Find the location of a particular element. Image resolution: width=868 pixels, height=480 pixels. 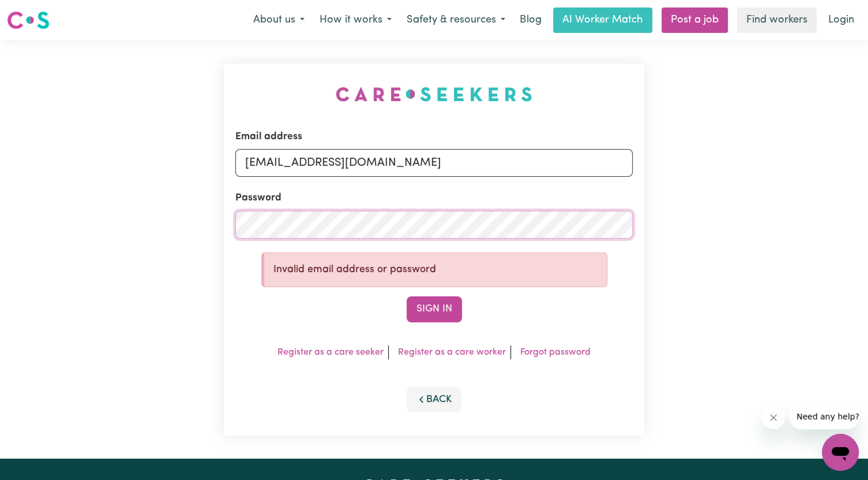

a: Careseekers logo is located at coordinates (28, 20).